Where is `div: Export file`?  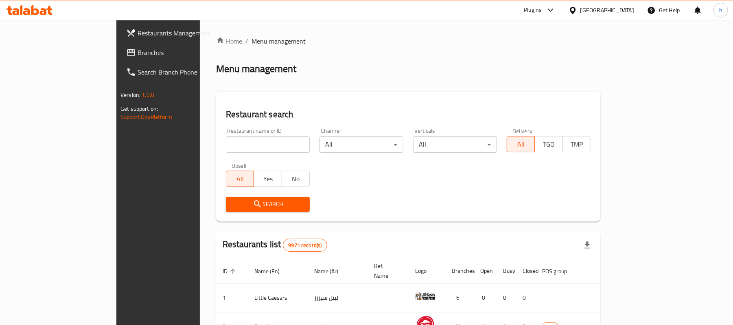 div: Export file is located at coordinates (587, 245).